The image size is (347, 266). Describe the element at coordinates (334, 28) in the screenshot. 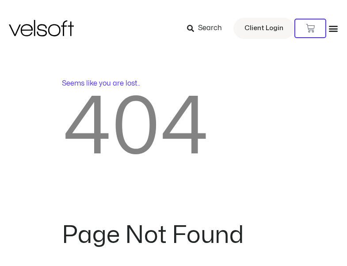

I see `div: Menu Toggle` at that location.